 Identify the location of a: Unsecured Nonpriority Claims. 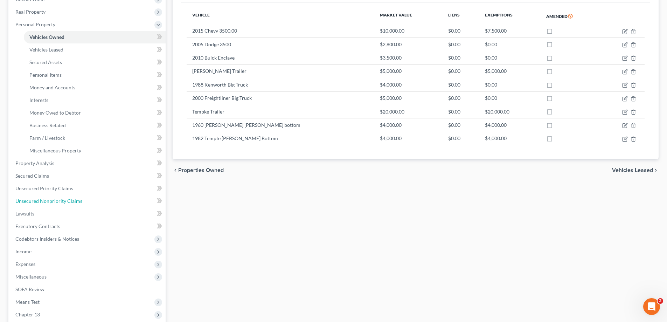
(88, 201).